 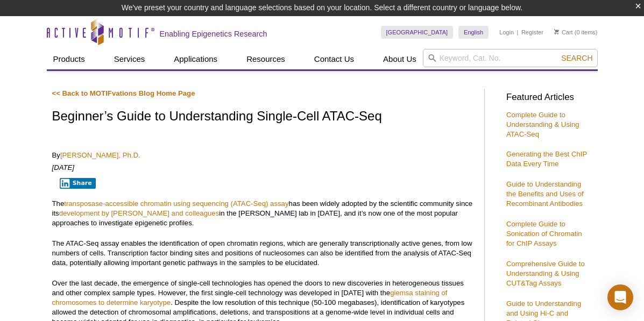 I want to click on a: Comprehensive Guide to Understanding & Using CUT&Tag Assays, so click(x=545, y=273).